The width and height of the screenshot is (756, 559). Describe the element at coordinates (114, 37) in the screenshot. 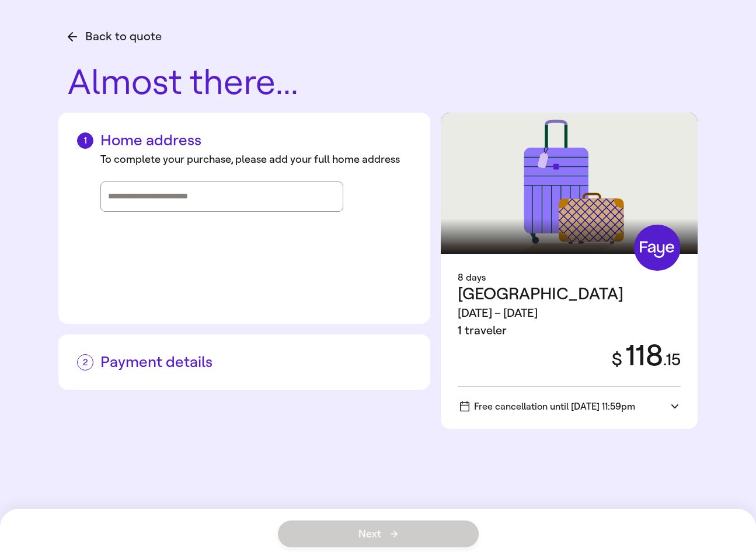

I see `button: Back to quote` at that location.